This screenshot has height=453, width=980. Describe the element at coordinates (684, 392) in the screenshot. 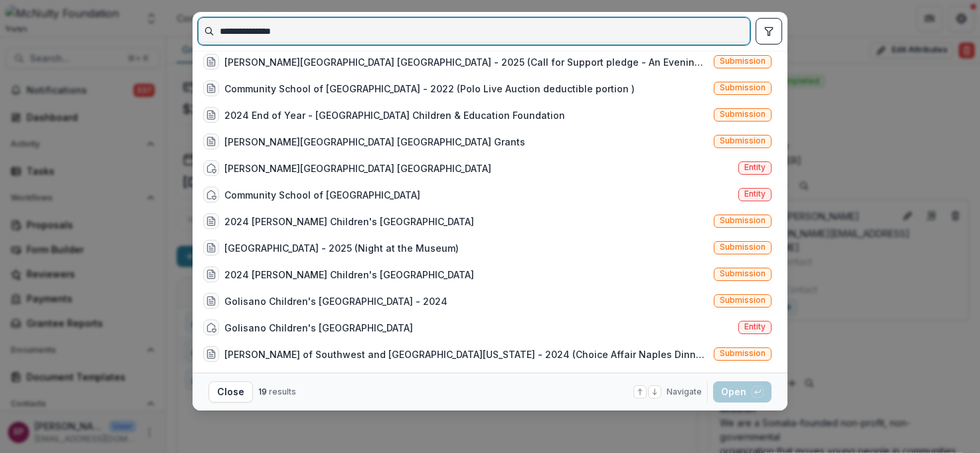

I see `span: Navigate` at that location.